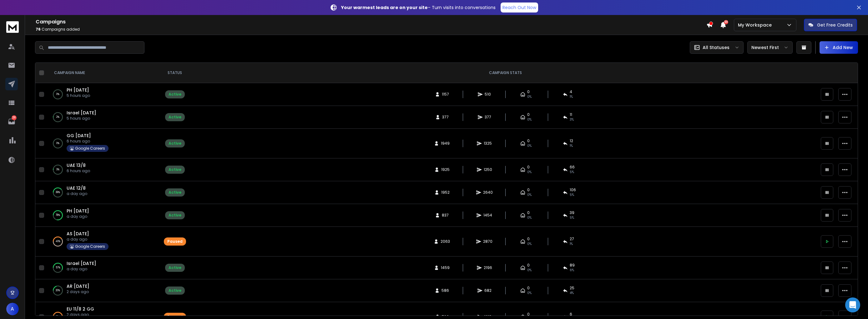 The height and width of the screenshot is (319, 868). Describe the element at coordinates (573, 189) in the screenshot. I see `span: 106` at that location.